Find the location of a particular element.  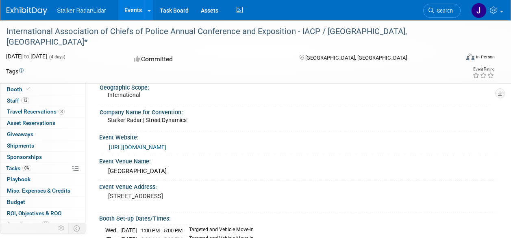

a: Giveaways is located at coordinates (43, 134).